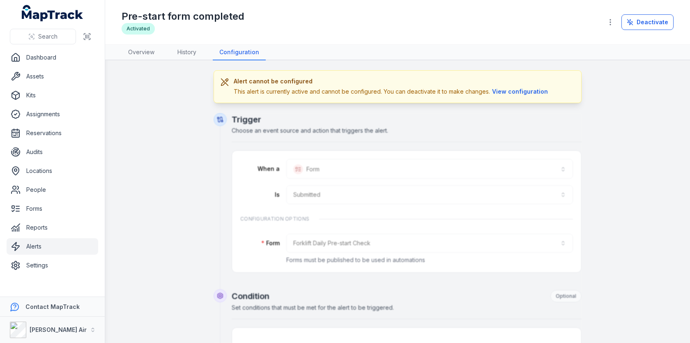 This screenshot has height=343, width=690. What do you see at coordinates (43, 37) in the screenshot?
I see `button: Search` at bounding box center [43, 37].